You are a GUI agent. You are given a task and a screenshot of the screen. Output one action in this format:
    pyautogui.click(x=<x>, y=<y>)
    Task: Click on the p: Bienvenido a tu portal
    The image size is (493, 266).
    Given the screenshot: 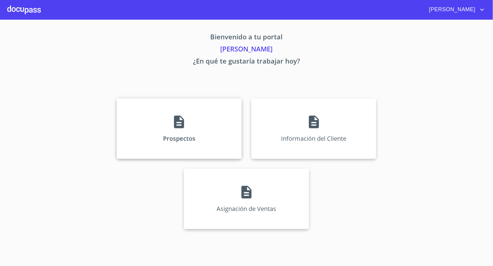 What is the action you would take?
    pyautogui.click(x=247, y=38)
    